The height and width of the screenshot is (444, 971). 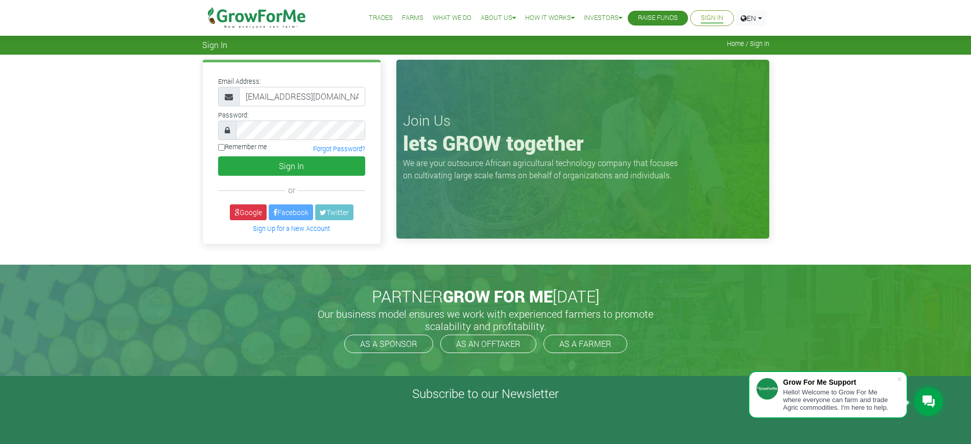 What do you see at coordinates (214, 44) in the screenshot?
I see `span: Sign In` at bounding box center [214, 44].